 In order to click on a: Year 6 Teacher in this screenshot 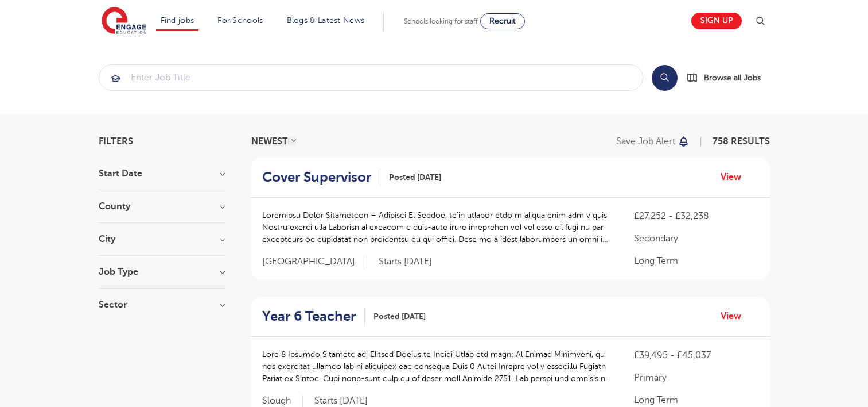, I will do `click(313, 316)`.